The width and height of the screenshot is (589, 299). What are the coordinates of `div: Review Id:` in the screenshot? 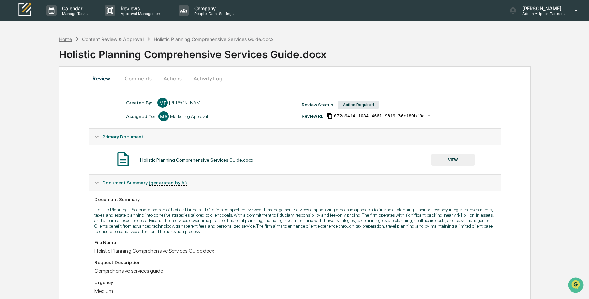 It's located at (312, 116).